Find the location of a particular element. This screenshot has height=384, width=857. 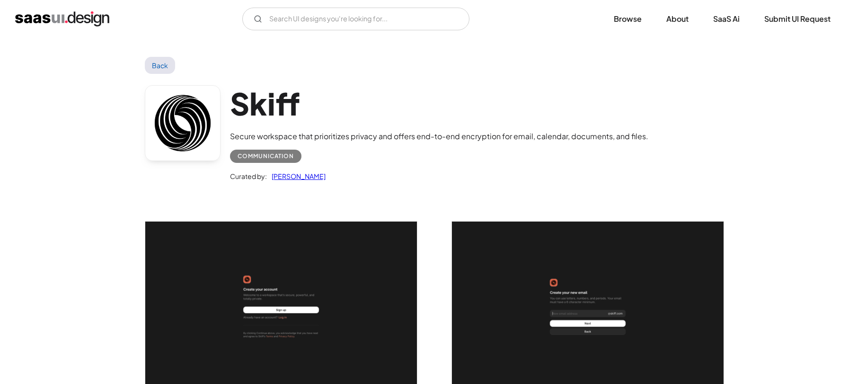

div: Secure workspace that prioritizes privacy and offers end-to-end encryption for email, calendar, d... is located at coordinates (439, 136).